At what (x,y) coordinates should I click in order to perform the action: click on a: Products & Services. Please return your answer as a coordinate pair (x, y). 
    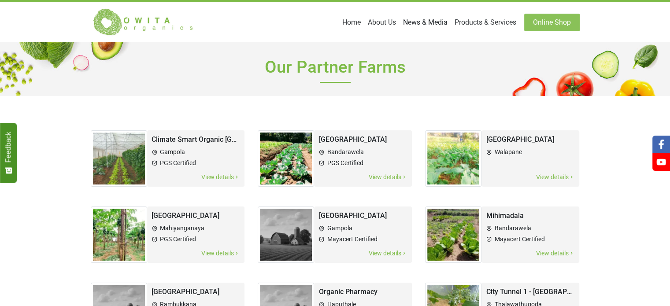
    Looking at the image, I should click on (486, 22).